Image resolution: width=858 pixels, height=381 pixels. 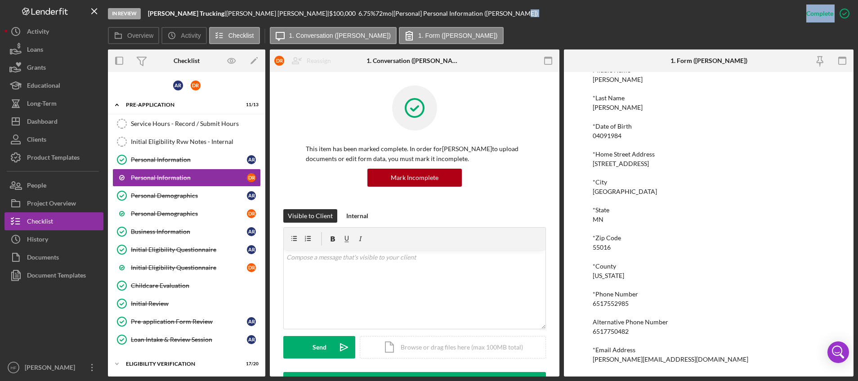 What do you see at coordinates (196, 286) in the screenshot?
I see `div: Childcare Evaluation` at bounding box center [196, 286].